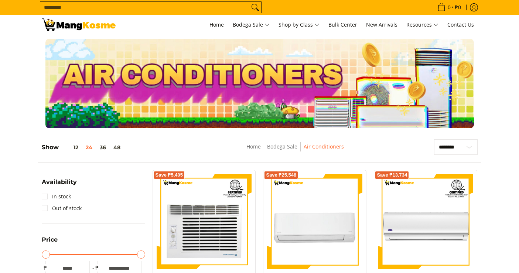  Describe the element at coordinates (426, 222) in the screenshot. I see `img: Carrier 1.0 HP Optima 3 R32 Split-Type Non-Inverter Air Conditioner (Class A)` at that location.